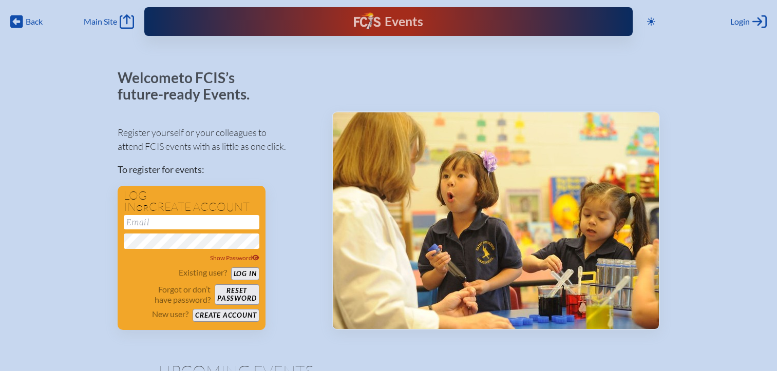 This screenshot has height=371, width=777. Describe the element at coordinates (225, 315) in the screenshot. I see `button: Create account` at that location.